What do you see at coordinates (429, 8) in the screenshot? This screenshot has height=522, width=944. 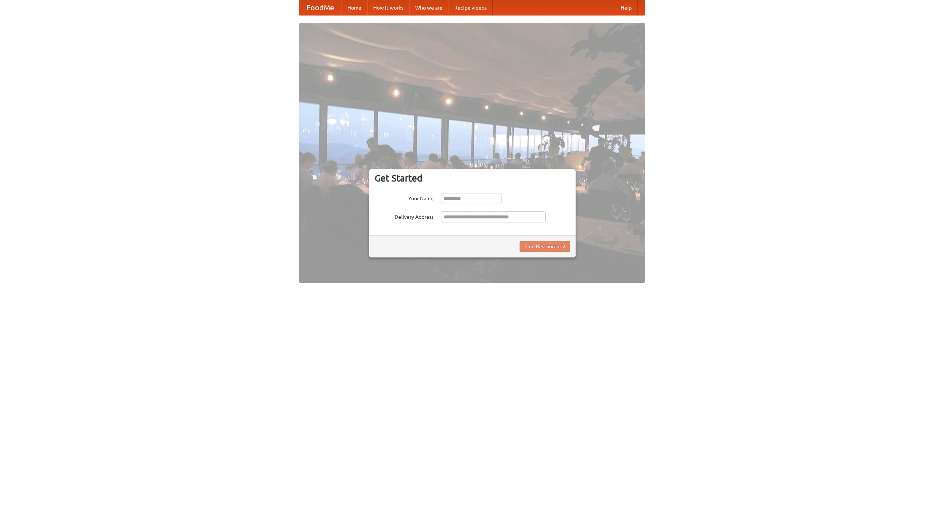 I see `a: Who we are` at bounding box center [429, 8].